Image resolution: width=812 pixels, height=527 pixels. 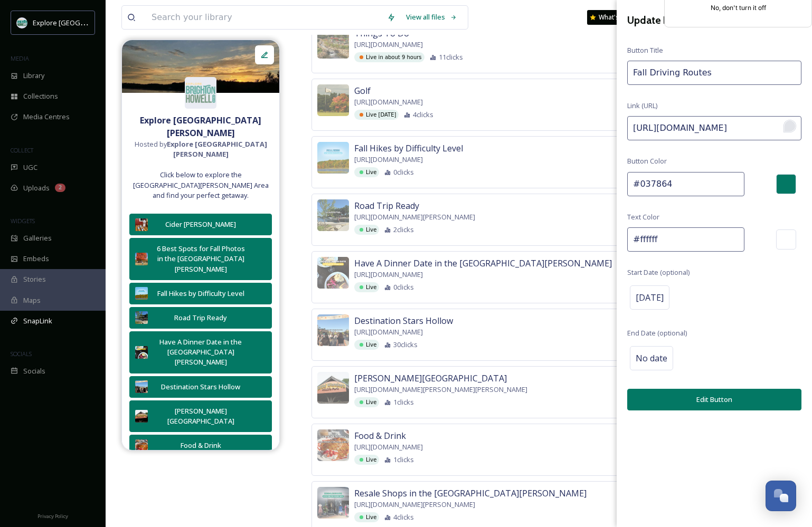 What do you see at coordinates (380, 436) in the screenshot?
I see `span: Food & Drink` at bounding box center [380, 436].